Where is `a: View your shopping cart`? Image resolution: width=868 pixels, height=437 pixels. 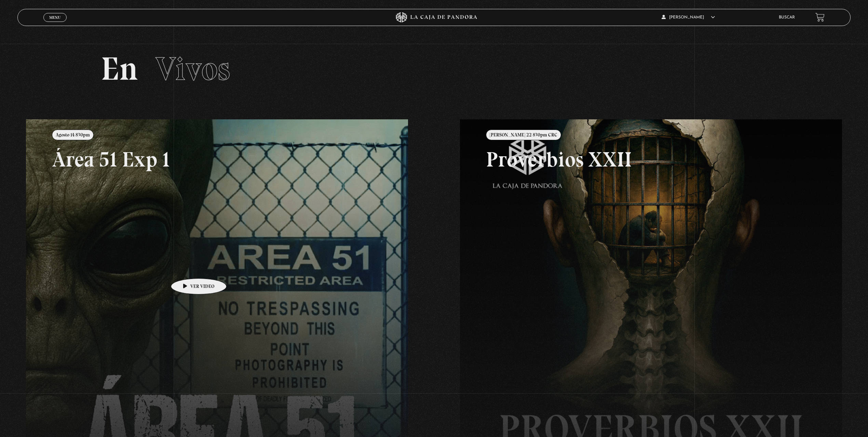
a: View your shopping cart is located at coordinates (819, 17).